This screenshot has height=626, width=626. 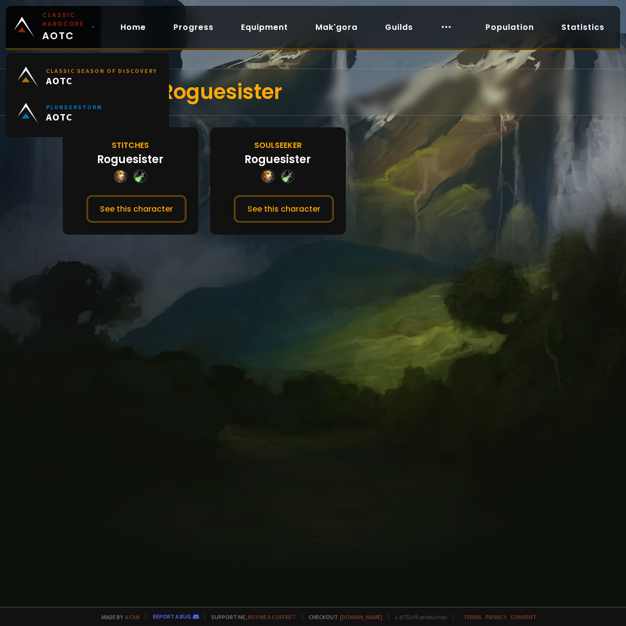 What do you see at coordinates (132, 616) in the screenshot?
I see `a: a fan` at bounding box center [132, 616].